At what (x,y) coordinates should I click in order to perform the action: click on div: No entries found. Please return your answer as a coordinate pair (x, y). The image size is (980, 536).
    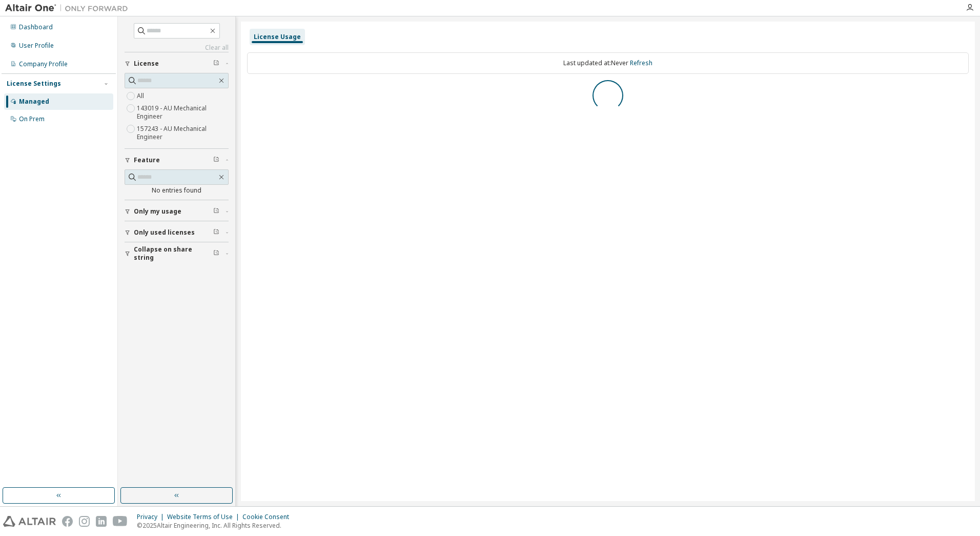
    Looking at the image, I should click on (176, 190).